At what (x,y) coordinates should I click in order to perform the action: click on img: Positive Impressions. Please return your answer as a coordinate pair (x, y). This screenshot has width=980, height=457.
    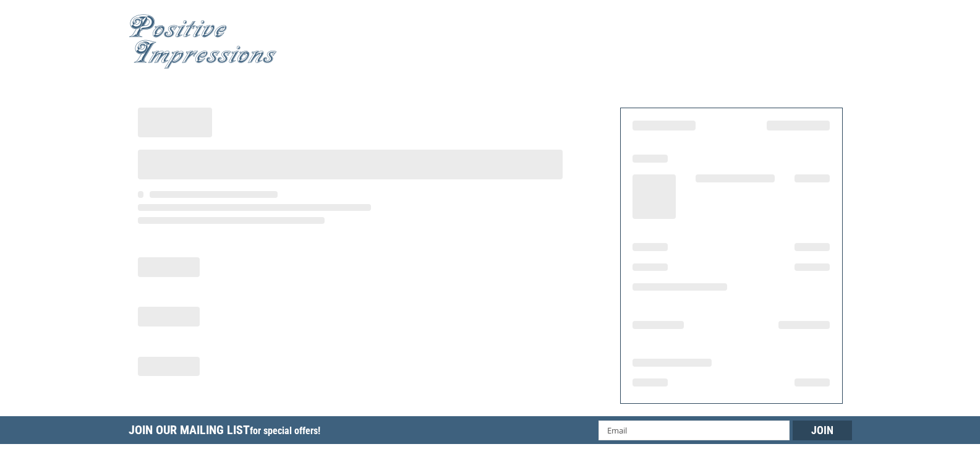
    Looking at the image, I should click on (202, 41).